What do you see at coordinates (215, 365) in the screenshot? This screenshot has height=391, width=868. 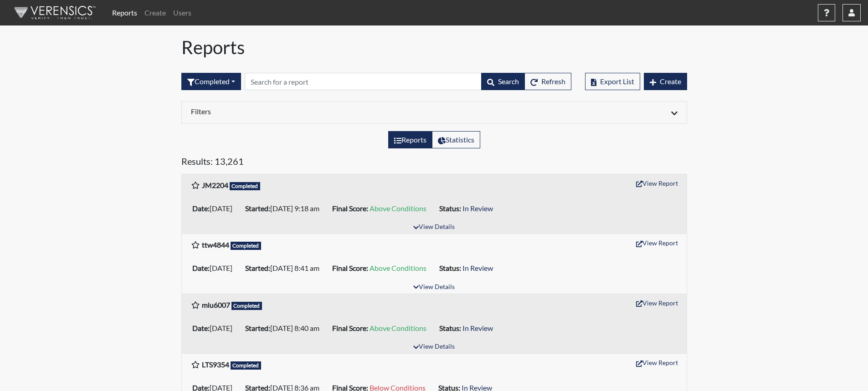 I see `b: LTS9354` at bounding box center [215, 365].